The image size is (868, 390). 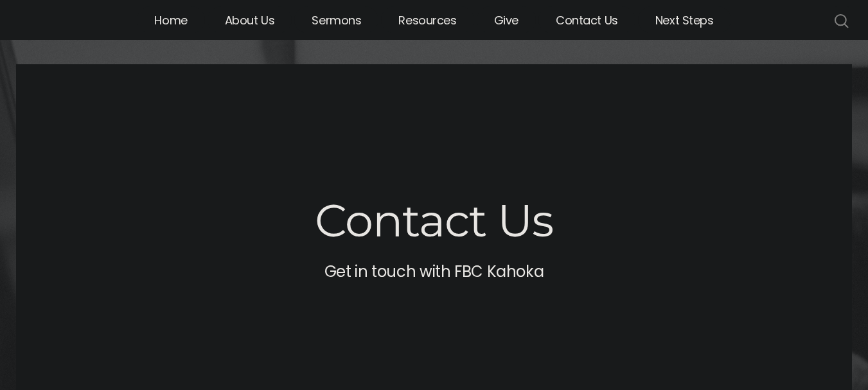 What do you see at coordinates (434, 220) in the screenshot?
I see `h1: Contact Us` at bounding box center [434, 220].